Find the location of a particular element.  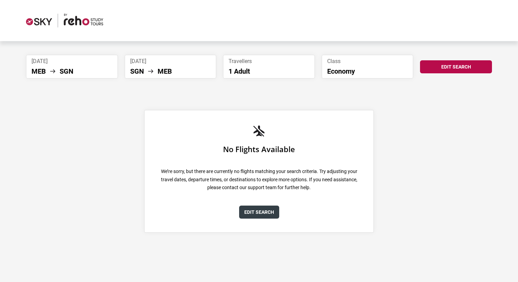

span: Class is located at coordinates (368, 61).